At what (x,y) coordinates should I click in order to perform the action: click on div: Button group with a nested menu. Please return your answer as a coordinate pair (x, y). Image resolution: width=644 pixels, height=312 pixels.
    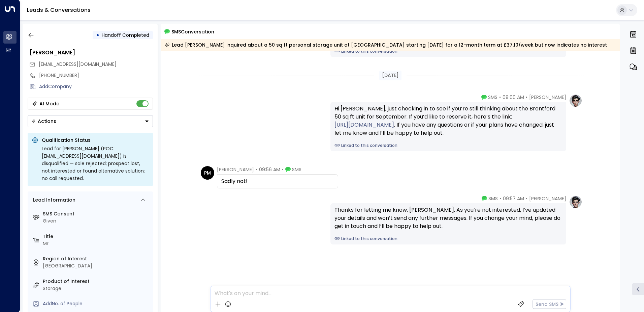
    Looking at the image, I should click on (91, 121).